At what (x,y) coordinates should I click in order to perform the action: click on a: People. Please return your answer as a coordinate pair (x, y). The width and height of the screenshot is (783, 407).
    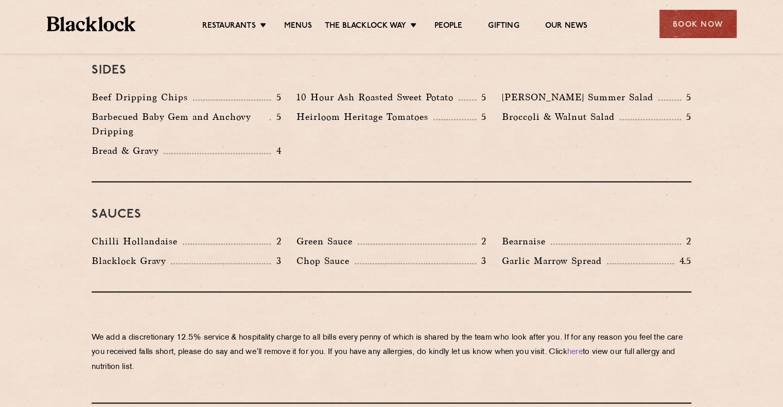
    Looking at the image, I should click on (448, 27).